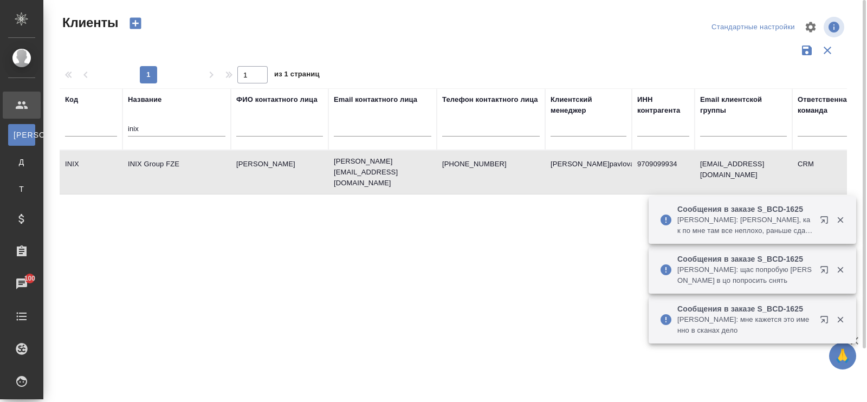 Image resolution: width=867 pixels, height=402 pixels. What do you see at coordinates (72, 100) in the screenshot?
I see `div: Код` at bounding box center [72, 100].